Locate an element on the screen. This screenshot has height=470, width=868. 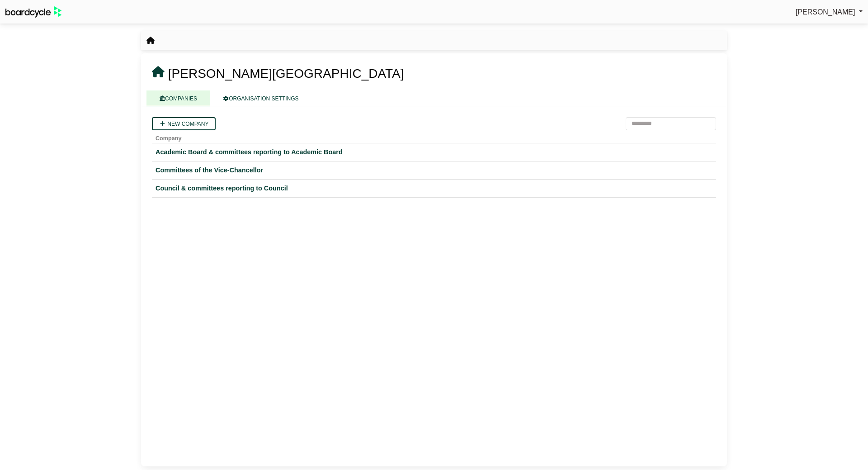
img: BoardcycleBlackGreen-aaafeed430059cb809a45853b8cf6d952af9d84e6e89e1f1685b34bfd5cb7d64.svg is located at coordinates (33, 12).